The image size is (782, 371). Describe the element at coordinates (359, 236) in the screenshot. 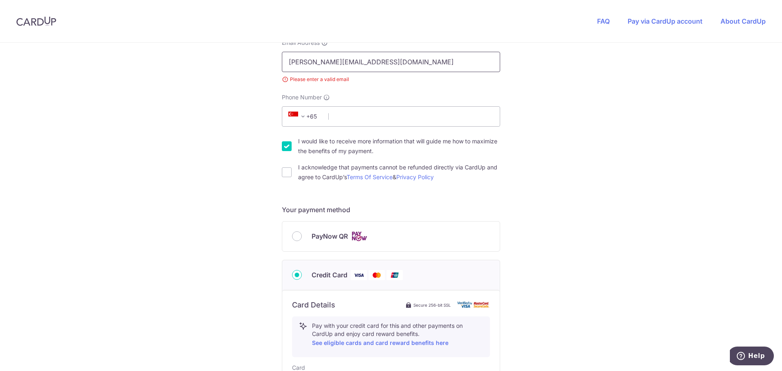

I see `img: Cards logo` at that location.